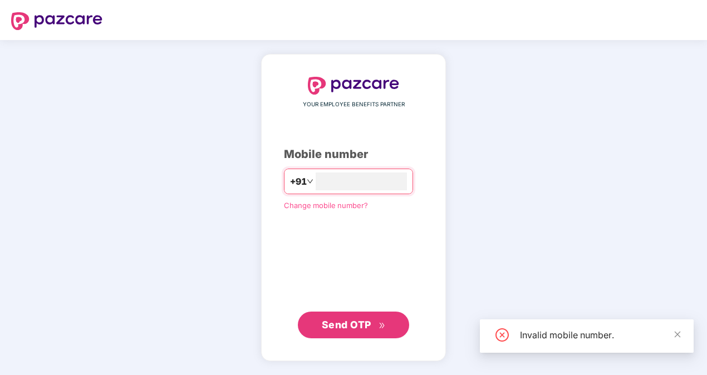 This screenshot has height=375, width=707. Describe the element at coordinates (382, 326) in the screenshot. I see `span: double-right` at that location.